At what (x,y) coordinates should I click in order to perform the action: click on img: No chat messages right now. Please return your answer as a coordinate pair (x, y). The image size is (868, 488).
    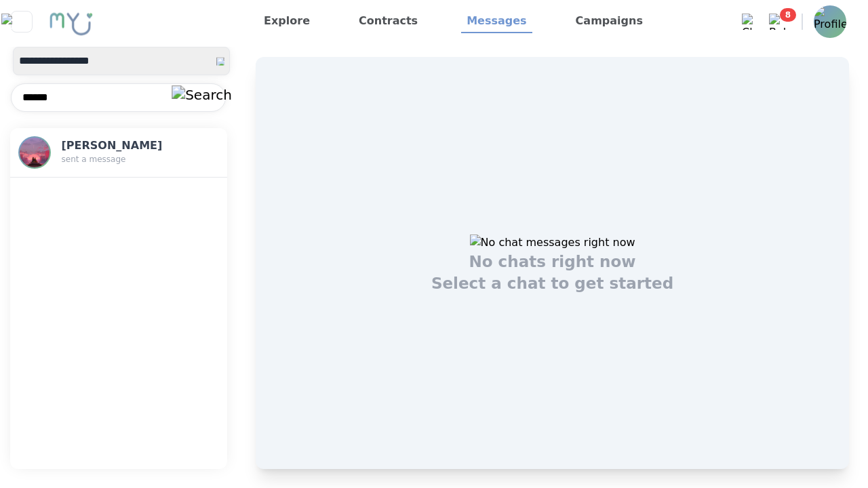
    Looking at the image, I should click on (552, 243).